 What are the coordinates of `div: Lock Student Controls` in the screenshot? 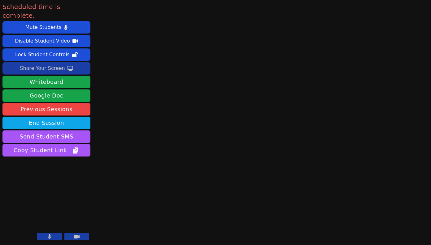 It's located at (42, 55).